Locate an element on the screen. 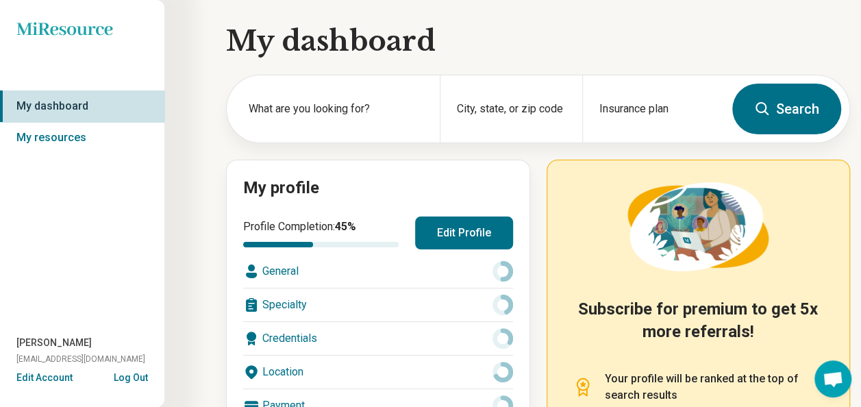 Image resolution: width=861 pixels, height=407 pixels. h2: Subscribe for premium to get 5x more referrals! is located at coordinates (698, 326).